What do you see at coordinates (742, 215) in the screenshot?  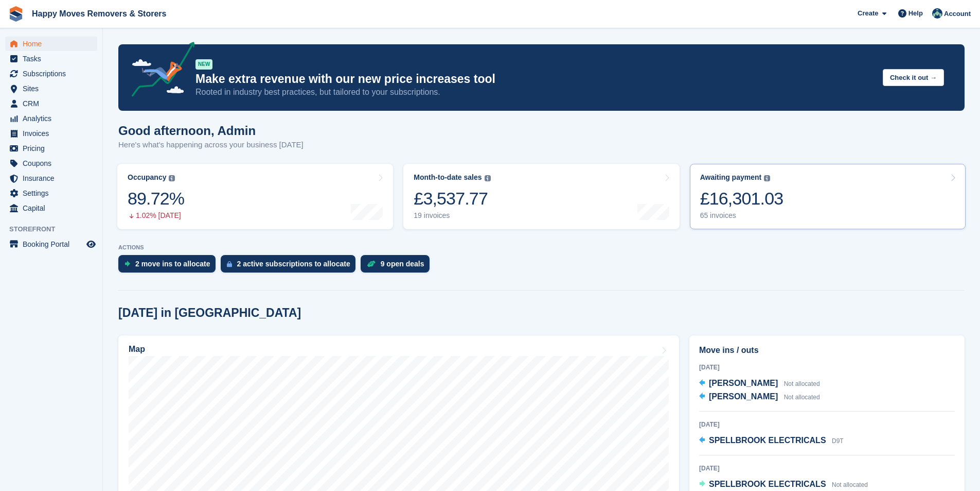 I see `div: 65 invoices` at bounding box center [742, 215].